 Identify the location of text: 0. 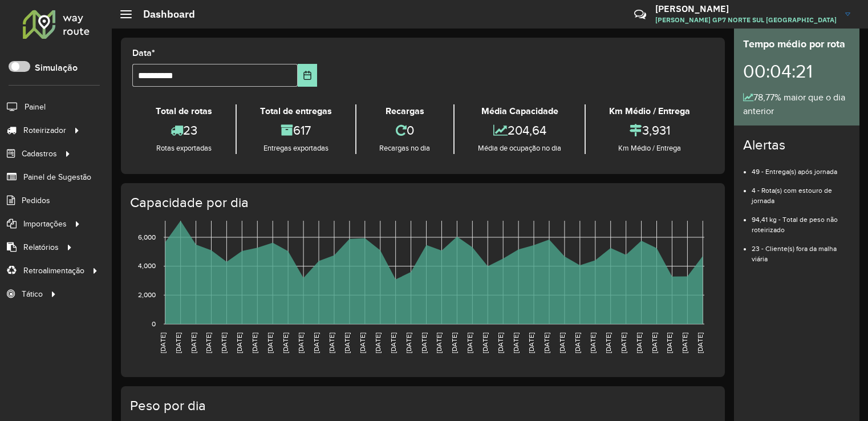
(153, 324).